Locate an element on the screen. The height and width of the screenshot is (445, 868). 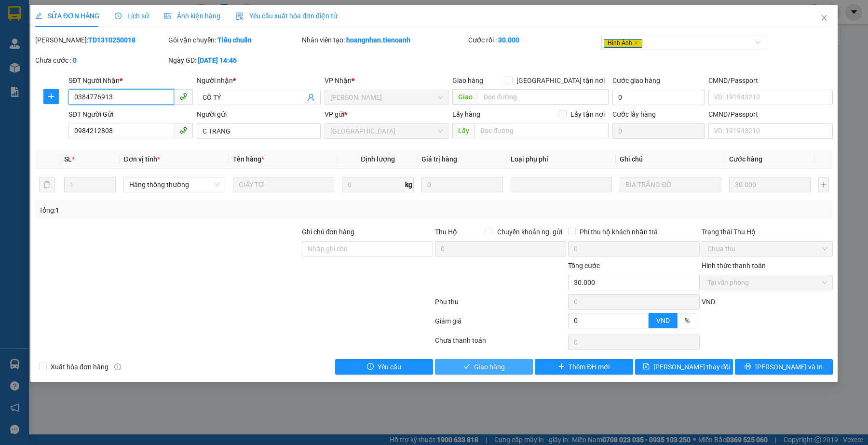
input: VD: Bàn, Ghế is located at coordinates (284, 185).